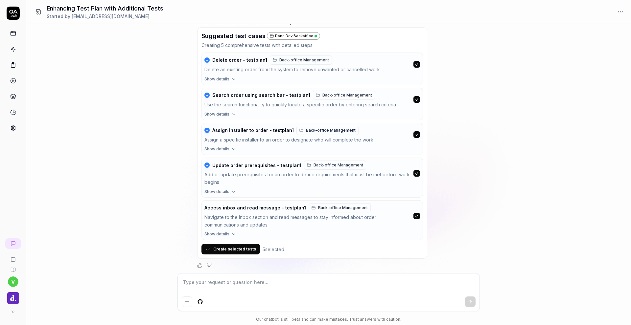 The width and height of the screenshot is (631, 325). Describe the element at coordinates (312, 173) in the screenshot. I see `button: ★Update order prerequisites - testplan1Back-office ManagementAdd or update prerequisites for an o...` at that location.